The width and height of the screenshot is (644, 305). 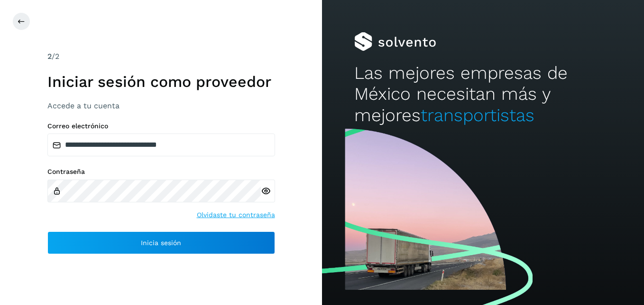 What do you see at coordinates (483, 94) in the screenshot?
I see `h2: Las mejores empresas de México necesitan más y mejores` at bounding box center [483, 94].